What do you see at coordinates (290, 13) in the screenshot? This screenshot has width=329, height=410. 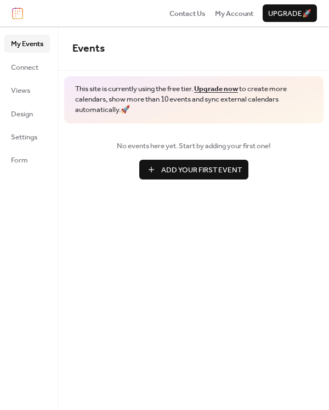 I see `button: Upgrade🚀` at bounding box center [290, 13].